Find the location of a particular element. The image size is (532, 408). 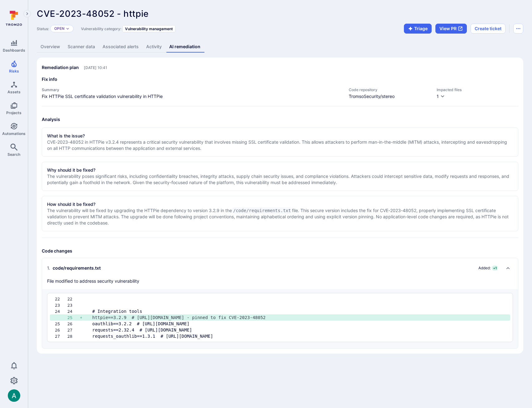

h2: Why should it be fixed? is located at coordinates (71, 170).